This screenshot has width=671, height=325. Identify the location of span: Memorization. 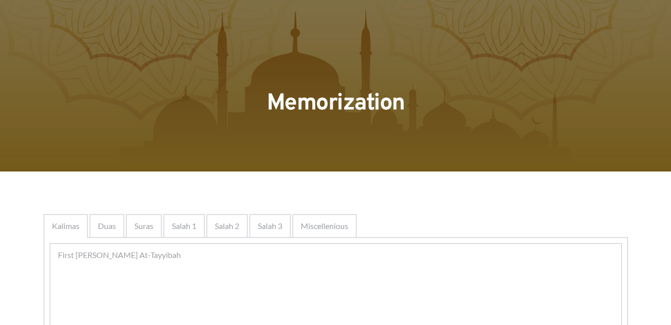
(336, 103).